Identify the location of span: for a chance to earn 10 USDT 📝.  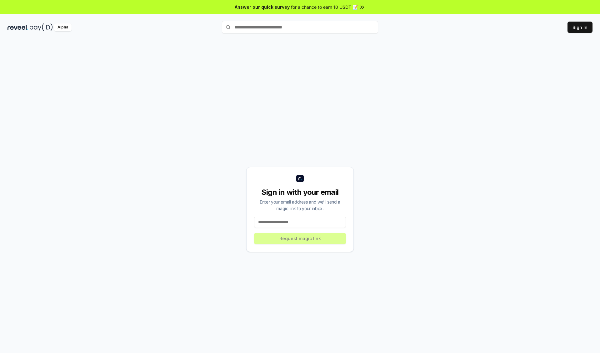
(324, 7).